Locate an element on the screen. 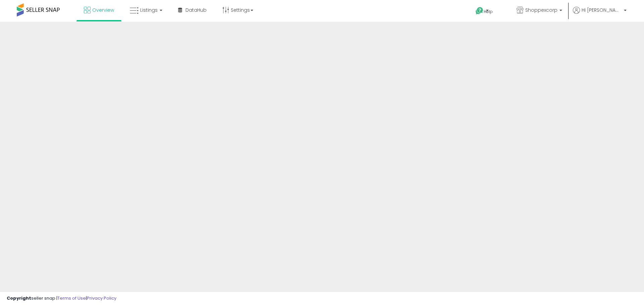 The image size is (644, 305). span: Overview is located at coordinates (103, 10).